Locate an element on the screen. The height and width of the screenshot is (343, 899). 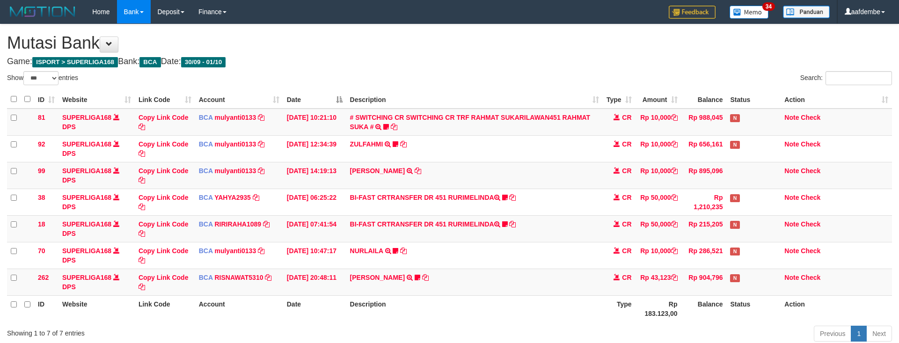
th: Action is located at coordinates (837, 309).